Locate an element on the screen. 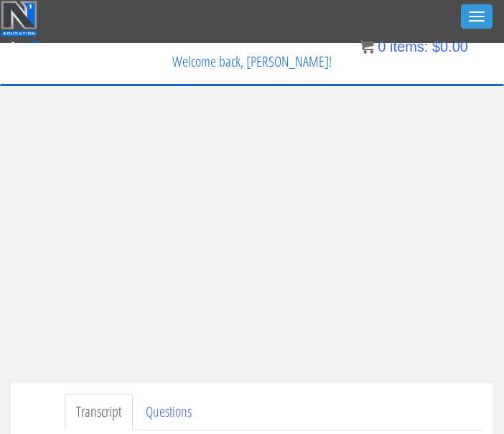  a: 0 is located at coordinates (27, 46).